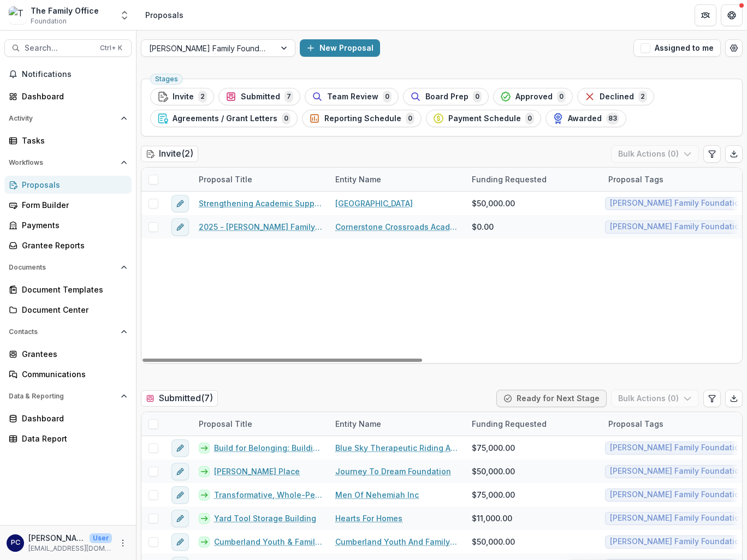  I want to click on button: Ready for Next Stage, so click(552, 399).